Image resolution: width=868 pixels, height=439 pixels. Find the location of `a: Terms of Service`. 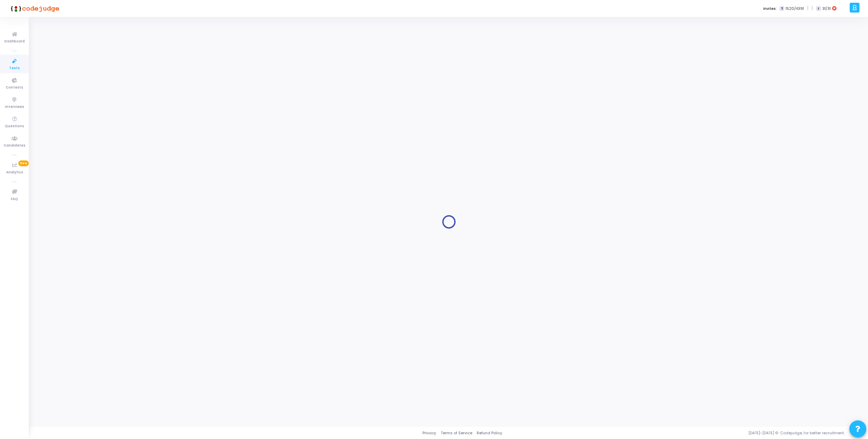

a: Terms of Service is located at coordinates (456, 432).